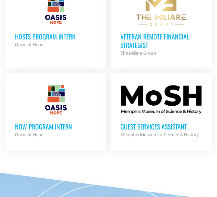  Describe the element at coordinates (56, 111) in the screenshot. I see `a: NOW Program Intern Oasis of Hope` at that location.